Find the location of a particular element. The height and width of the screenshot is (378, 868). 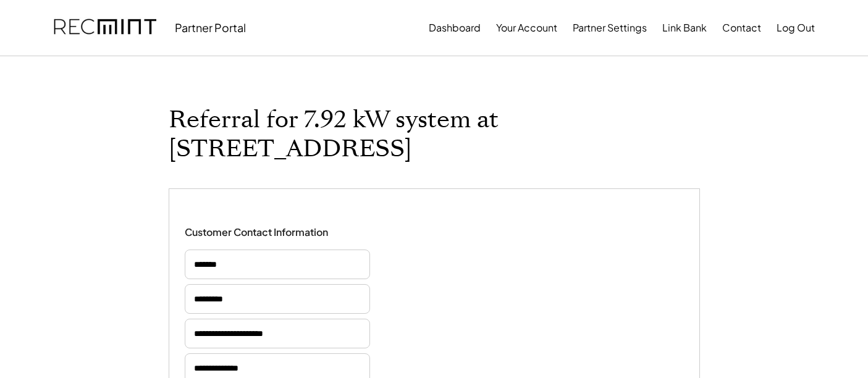

button: Dashboard is located at coordinates (454, 28).